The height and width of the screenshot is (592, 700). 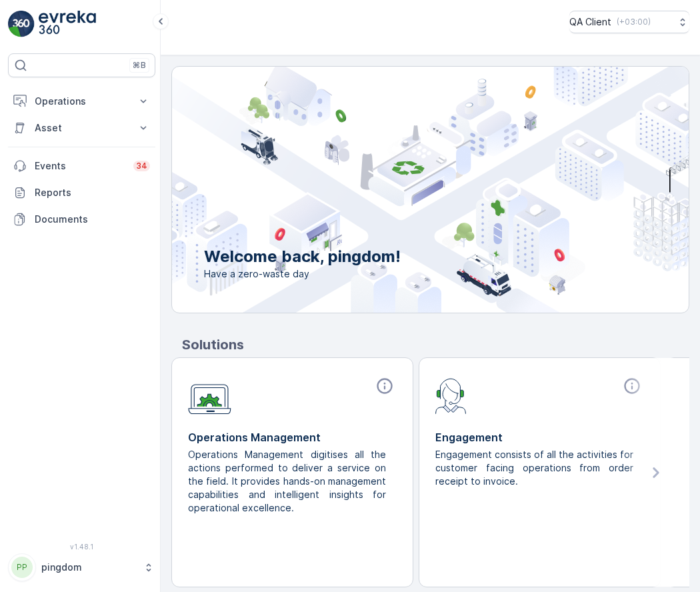 What do you see at coordinates (400, 189) in the screenshot?
I see `img: city illustration` at bounding box center [400, 189].